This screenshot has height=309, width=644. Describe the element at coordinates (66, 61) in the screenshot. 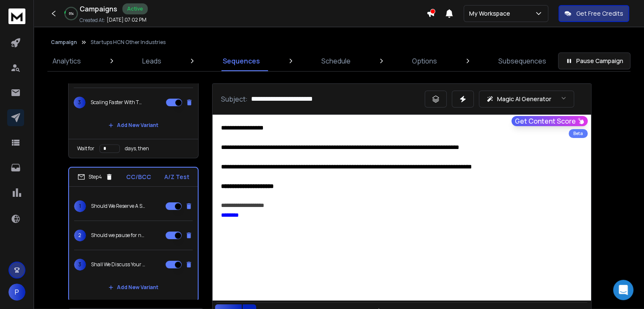

I see `a: Analytics` at that location.